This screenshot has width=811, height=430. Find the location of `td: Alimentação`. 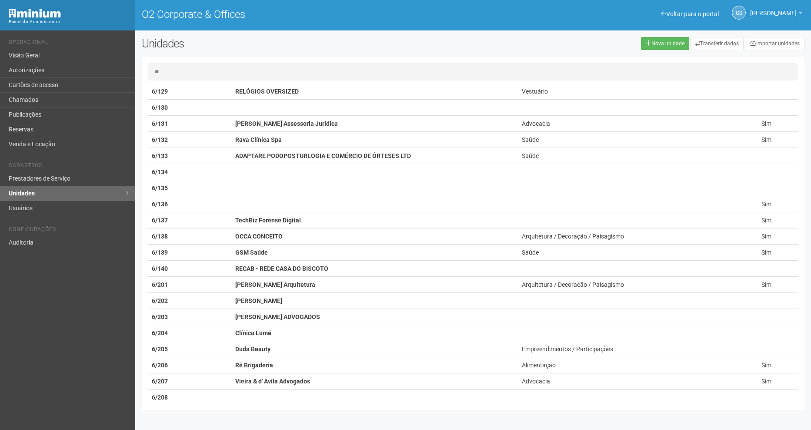

td: Alimentação is located at coordinates (627, 365).